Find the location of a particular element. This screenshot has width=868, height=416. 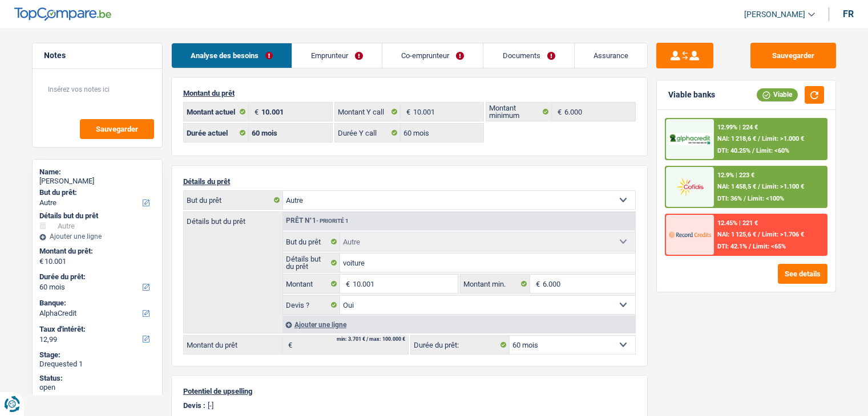

label: Devis ? is located at coordinates (311, 305).